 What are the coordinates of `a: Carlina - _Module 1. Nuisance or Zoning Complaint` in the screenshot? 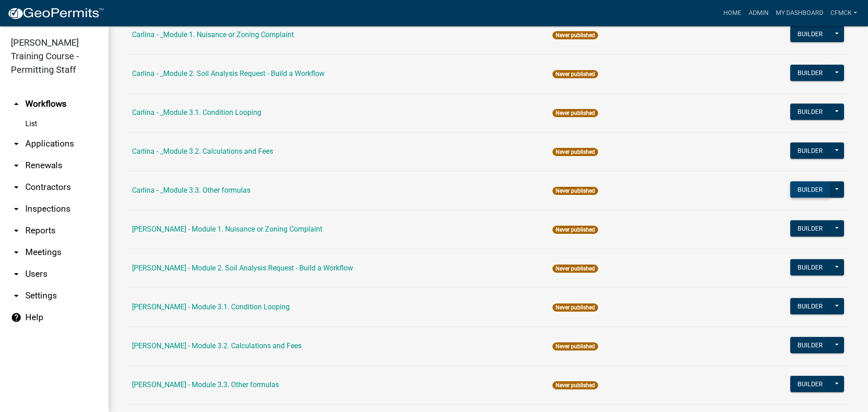 It's located at (213, 34).